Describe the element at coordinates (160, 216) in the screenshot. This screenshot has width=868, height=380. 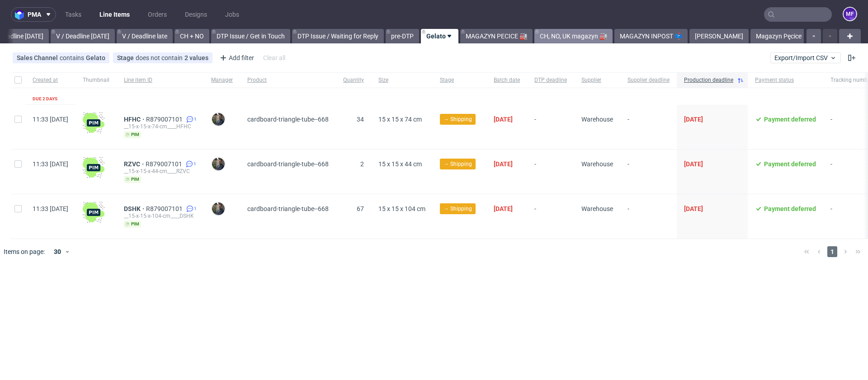
I see `div: __15-x-15-x-104-cm____DSHK` at that location.